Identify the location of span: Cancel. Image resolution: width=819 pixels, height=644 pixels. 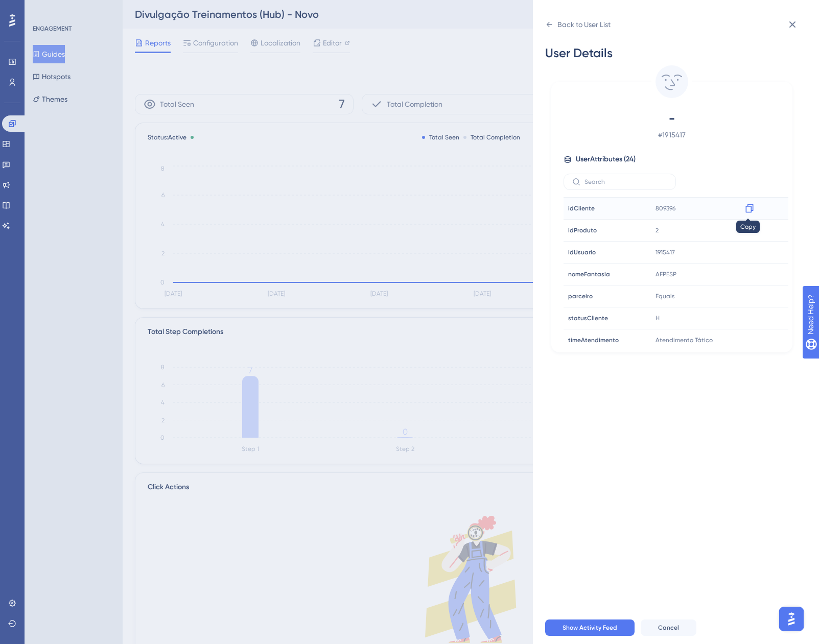
(669, 628).